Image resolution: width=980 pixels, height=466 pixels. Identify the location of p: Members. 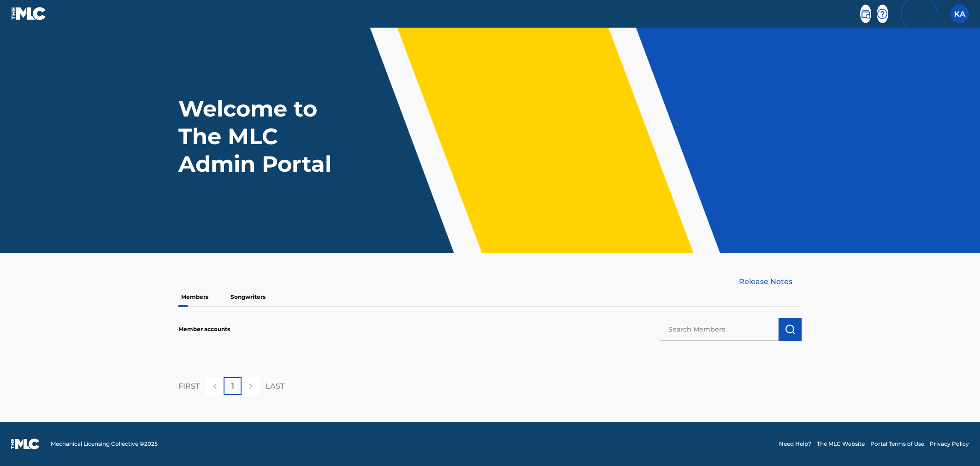
(194, 297).